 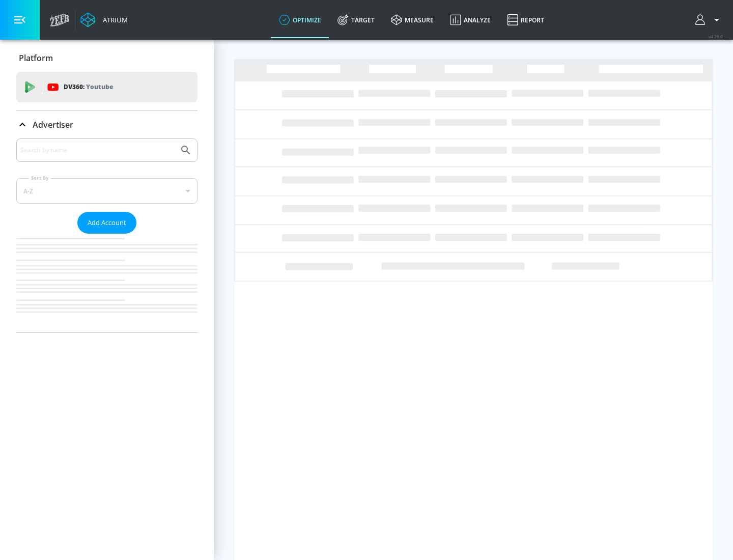 What do you see at coordinates (470, 20) in the screenshot?
I see `a: Analyze` at bounding box center [470, 20].